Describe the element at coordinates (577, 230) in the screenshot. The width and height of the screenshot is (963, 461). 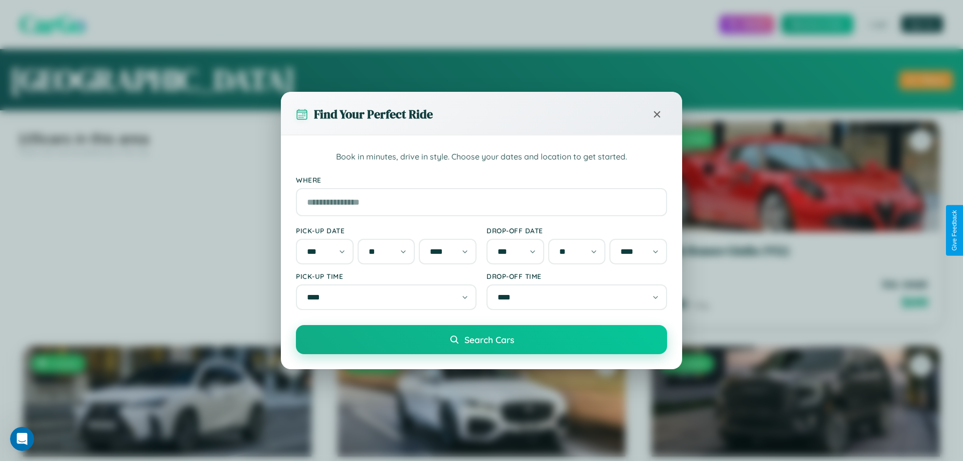
I see `label: Drop-off Date` at that location.